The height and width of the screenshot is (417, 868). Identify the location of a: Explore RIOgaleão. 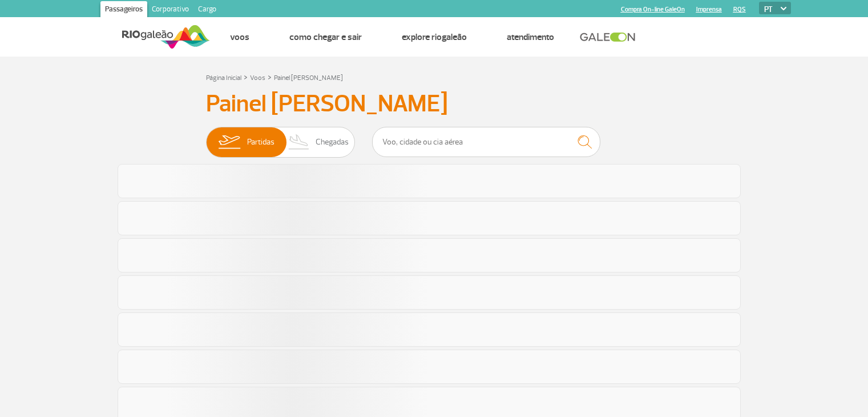
(435, 37).